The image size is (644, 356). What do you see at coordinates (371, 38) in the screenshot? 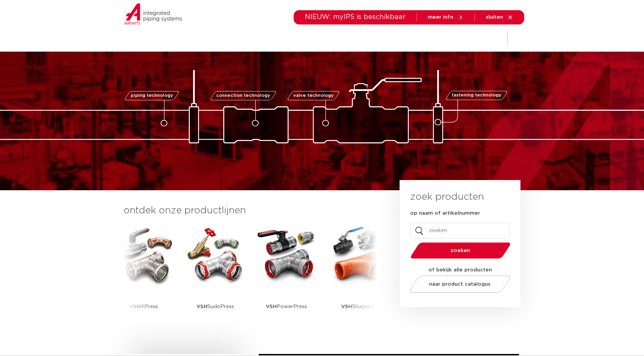
I see `a: downloads` at bounding box center [371, 38].